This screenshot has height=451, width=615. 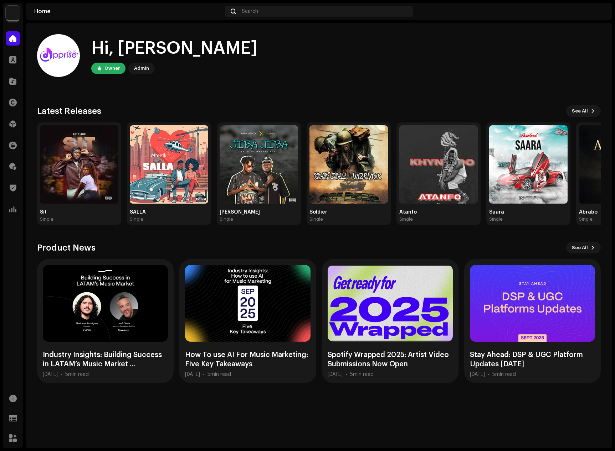 I want to click on img: 6a156688-9343-4fe6-830a-0d3cfb8ff1f1, so click(x=438, y=165).